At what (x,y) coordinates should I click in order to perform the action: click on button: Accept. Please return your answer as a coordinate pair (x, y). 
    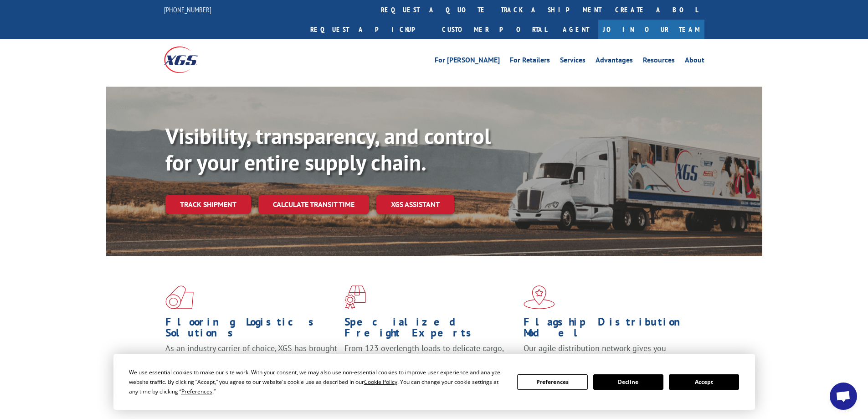
    Looking at the image, I should click on (704, 382).